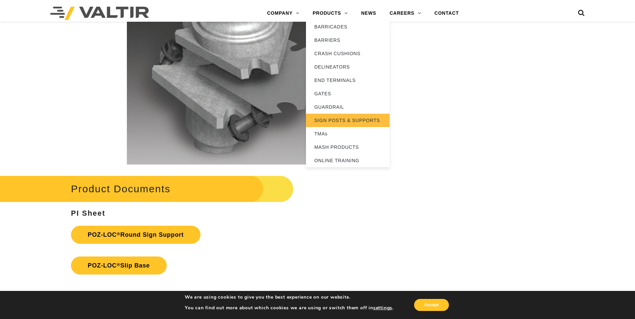  I want to click on button: Accept, so click(431, 305).